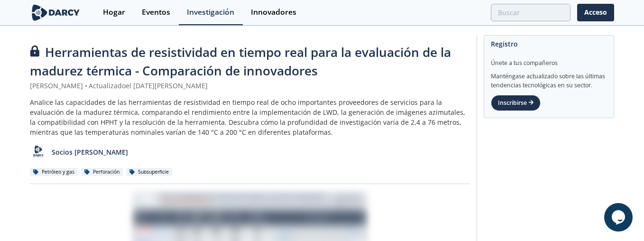 The image size is (644, 241). What do you see at coordinates (56, 12) in the screenshot?
I see `img: logo-wide.svg` at bounding box center [56, 12].